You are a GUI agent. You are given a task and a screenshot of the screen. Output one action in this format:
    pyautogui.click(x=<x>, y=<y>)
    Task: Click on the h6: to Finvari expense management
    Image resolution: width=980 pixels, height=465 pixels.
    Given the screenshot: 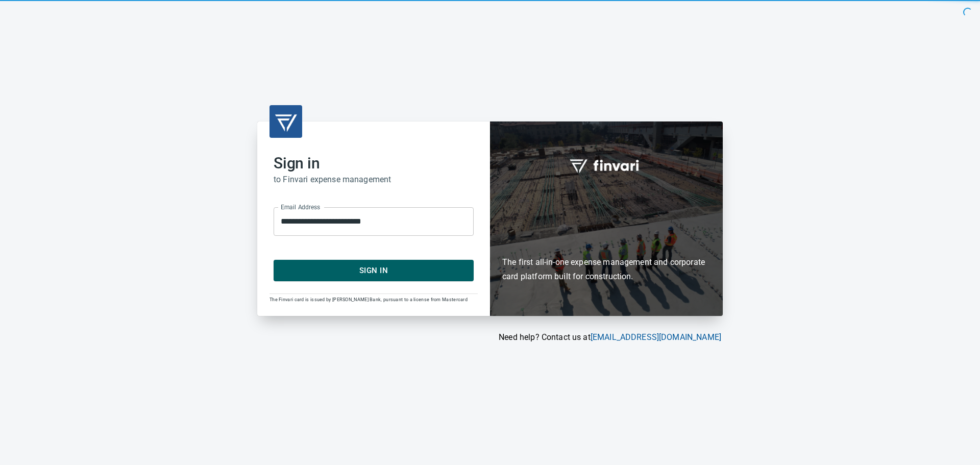 What is the action you would take?
    pyautogui.click(x=374, y=180)
    